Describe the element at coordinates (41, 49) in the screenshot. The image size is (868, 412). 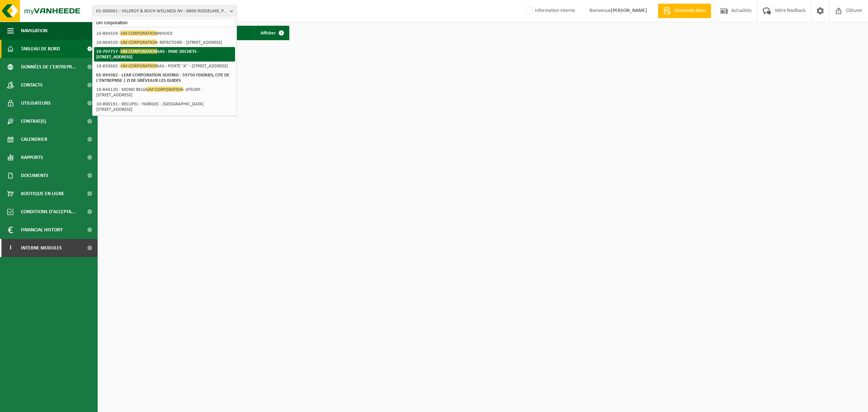
I see `span: Tableau de bord` at that location.